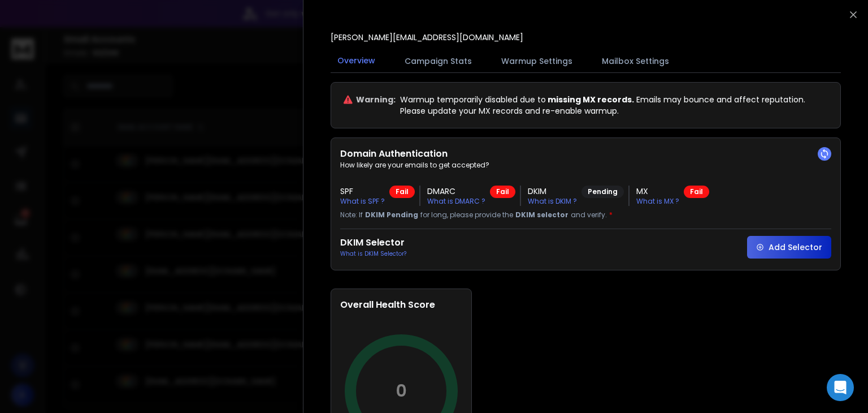 The width and height of the screenshot is (868, 413). Describe the element at coordinates (585, 165) in the screenshot. I see `p: How likely are your emails to get accepted?` at that location.